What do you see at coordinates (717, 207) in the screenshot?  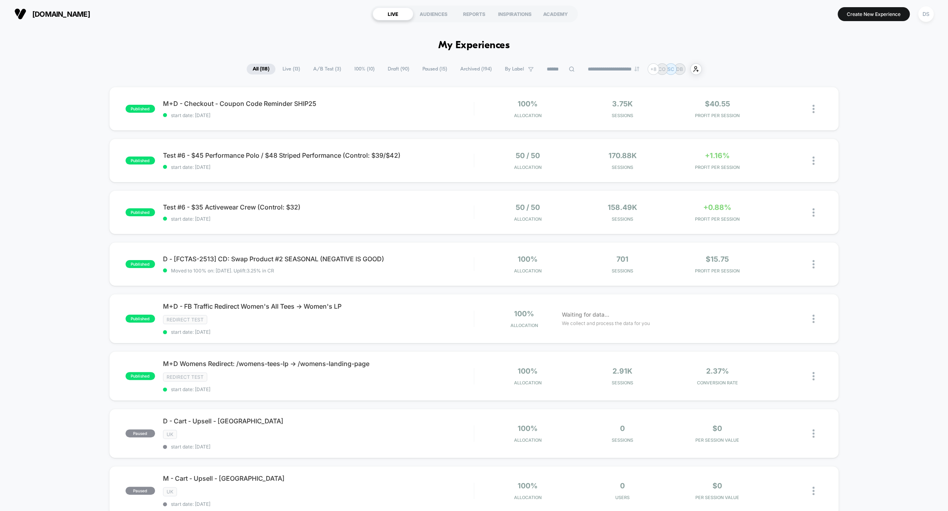 I see `span: +0.88%` at bounding box center [717, 207].